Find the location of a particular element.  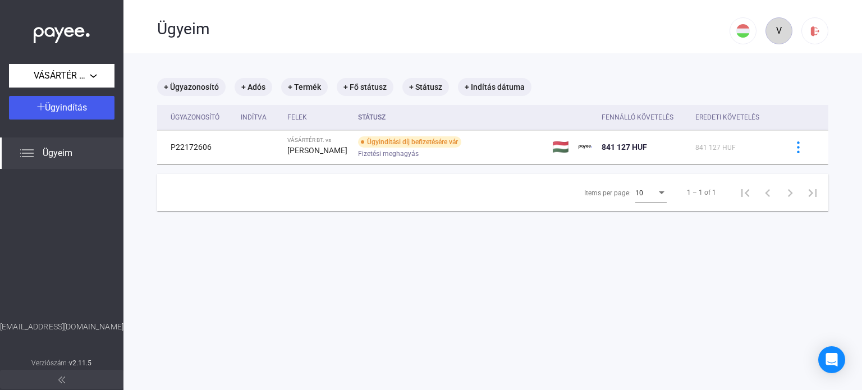

div: 1 – 1 of 1 is located at coordinates (702, 193).